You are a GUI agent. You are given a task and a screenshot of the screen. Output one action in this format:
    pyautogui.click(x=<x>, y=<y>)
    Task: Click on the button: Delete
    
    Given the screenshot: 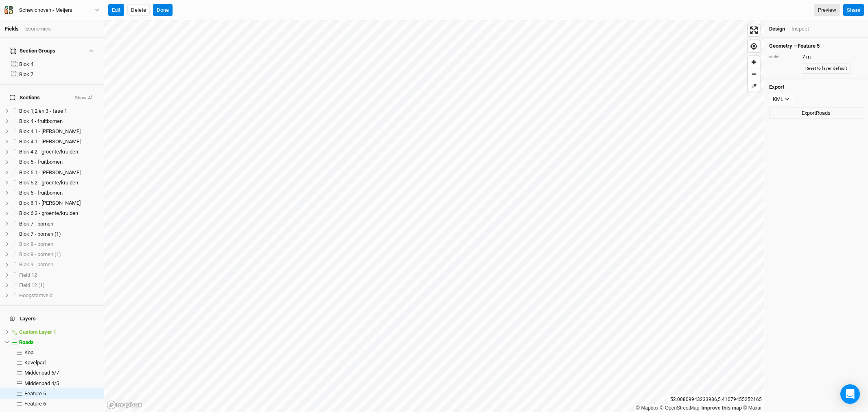 What is the action you would take?
    pyautogui.click(x=138, y=10)
    